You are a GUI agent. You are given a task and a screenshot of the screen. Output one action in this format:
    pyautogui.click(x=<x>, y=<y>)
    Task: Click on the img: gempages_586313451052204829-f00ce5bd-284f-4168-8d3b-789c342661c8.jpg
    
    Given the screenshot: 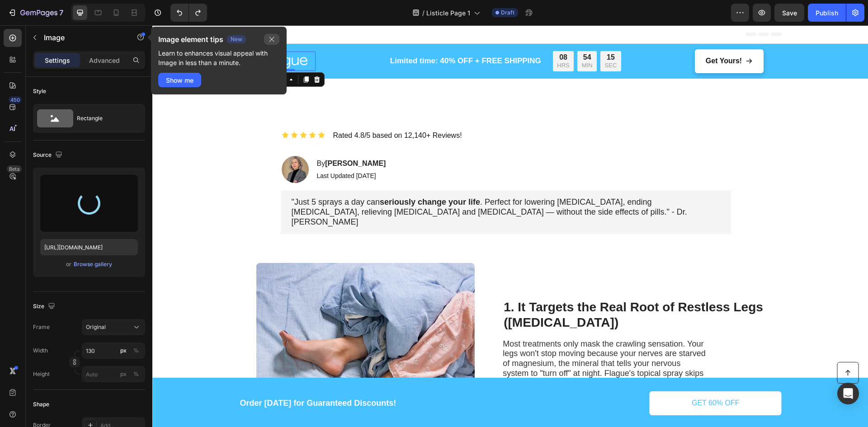 What is the action you would take?
    pyautogui.click(x=213, y=324)
    